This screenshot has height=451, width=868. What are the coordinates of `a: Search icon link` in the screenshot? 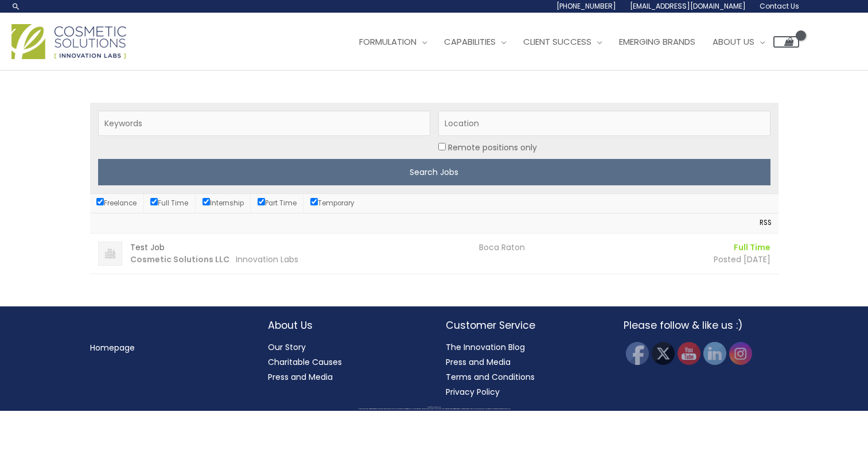 It's located at (16, 6).